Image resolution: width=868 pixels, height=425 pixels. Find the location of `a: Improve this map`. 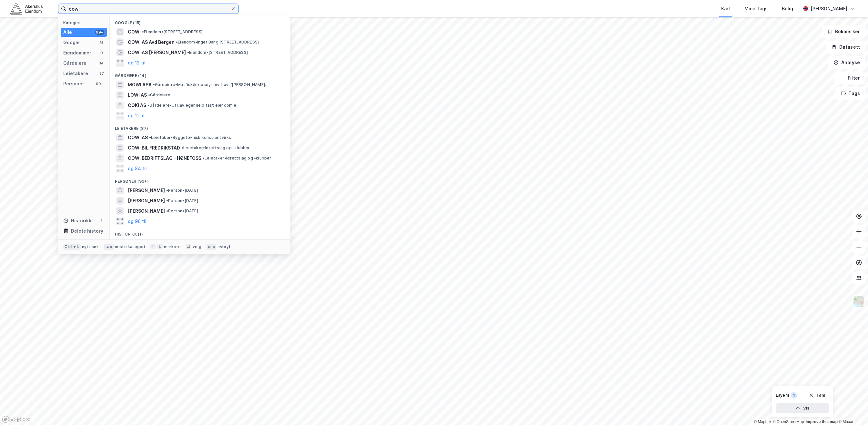

a: Improve this map is located at coordinates (821, 423).